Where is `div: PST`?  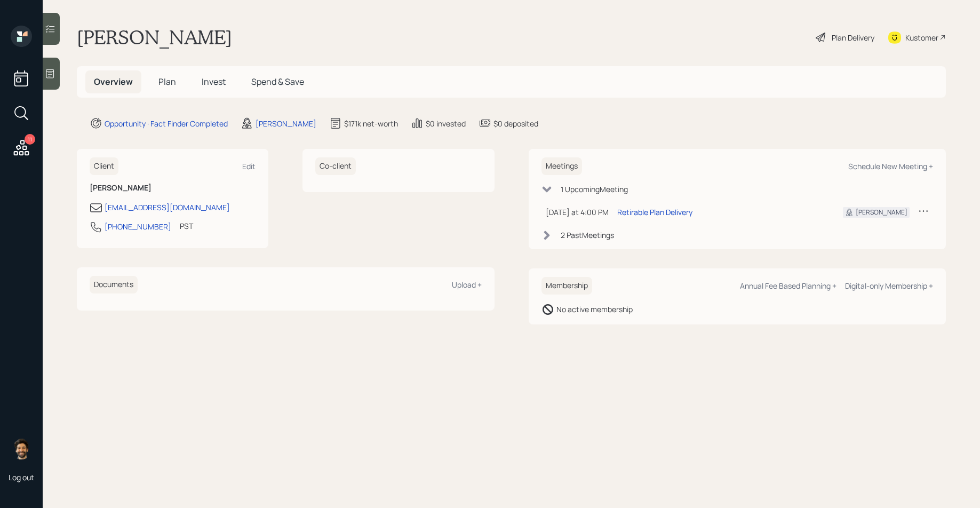 div: PST is located at coordinates (186, 225).